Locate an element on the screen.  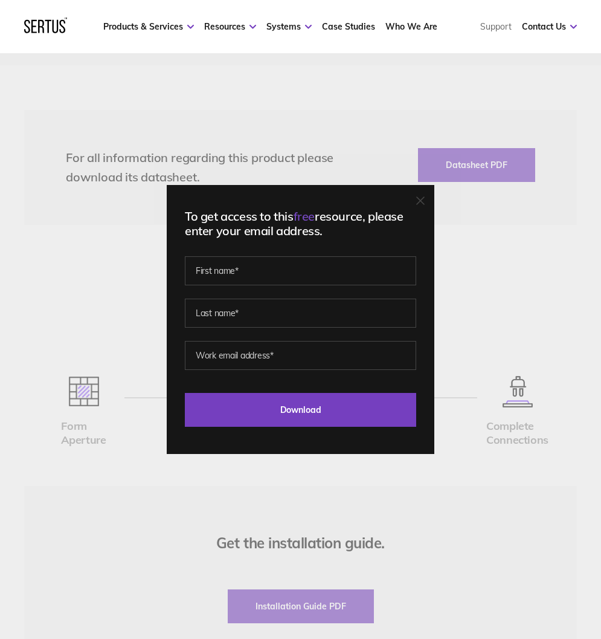
a: Systems is located at coordinates (289, 27).